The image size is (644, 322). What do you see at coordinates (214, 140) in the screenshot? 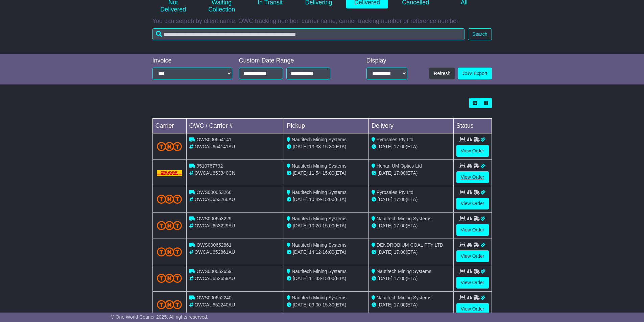
I see `span: OWS000654141` at bounding box center [214, 140].